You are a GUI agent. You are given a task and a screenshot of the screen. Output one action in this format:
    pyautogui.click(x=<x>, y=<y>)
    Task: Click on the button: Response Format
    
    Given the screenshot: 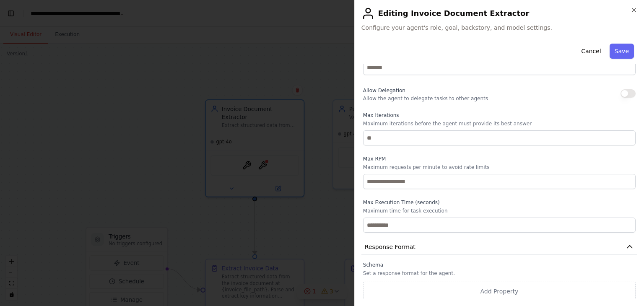 What is the action you would take?
    pyautogui.click(x=500, y=247)
    